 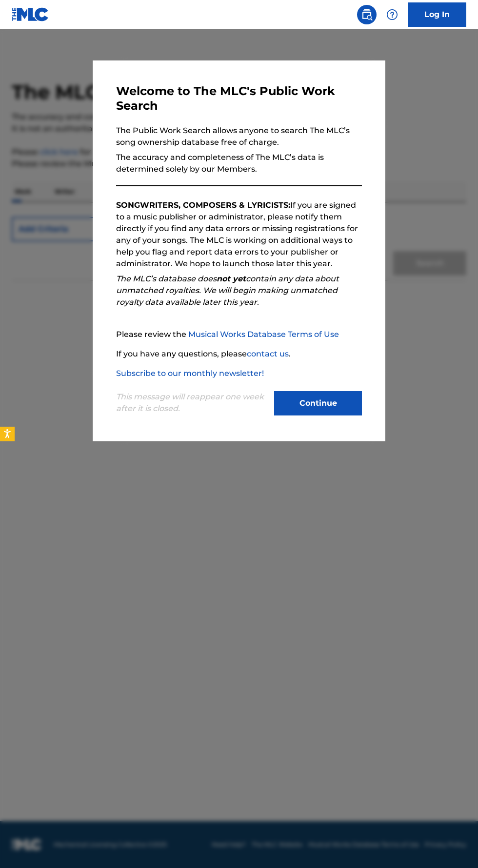 I want to click on a: Musical Works Database Terms of Use, so click(x=263, y=334).